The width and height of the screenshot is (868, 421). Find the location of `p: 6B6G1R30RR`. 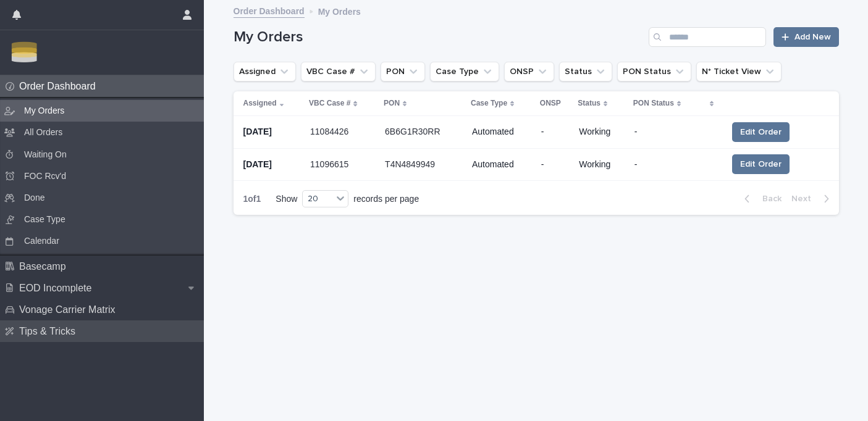

p: 6B6G1R30RR is located at coordinates (414, 130).